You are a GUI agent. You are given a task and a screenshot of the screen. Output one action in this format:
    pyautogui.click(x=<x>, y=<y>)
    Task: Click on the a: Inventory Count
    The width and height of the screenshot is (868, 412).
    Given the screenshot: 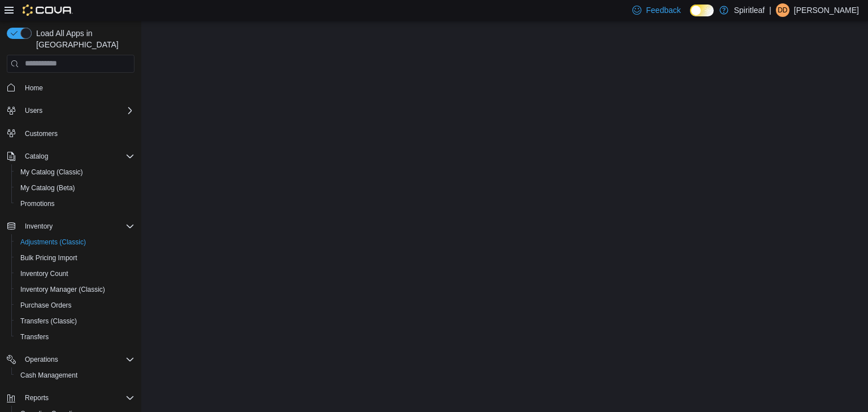 What is the action you would take?
    pyautogui.click(x=44, y=274)
    